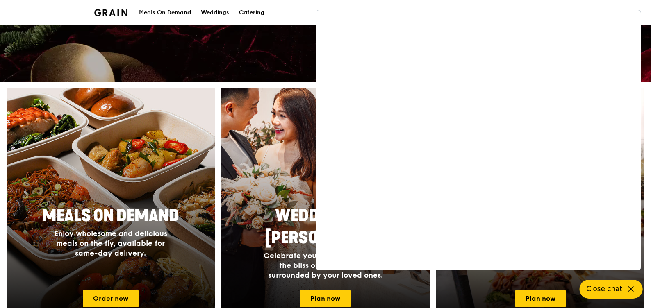  What do you see at coordinates (111, 243) in the screenshot?
I see `span: Enjoy wholesome and delicious meals on the fly, available for same-day delivery.` at bounding box center [111, 243].